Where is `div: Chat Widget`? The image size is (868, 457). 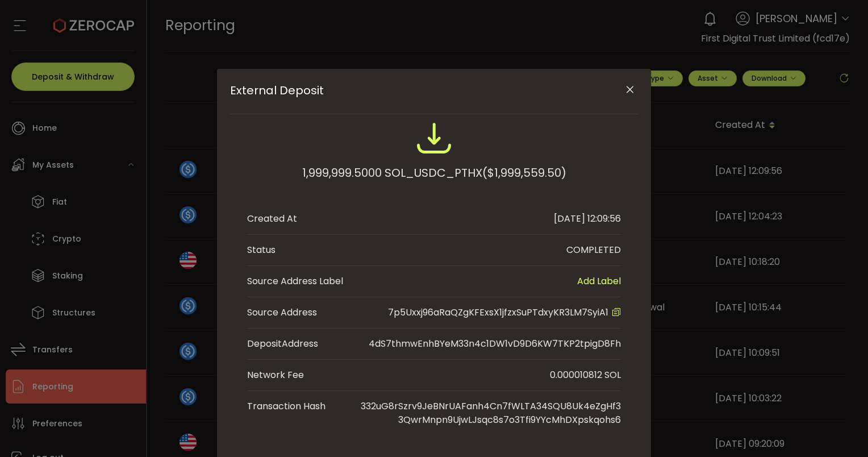
div: Chat Widget is located at coordinates (840, 430).